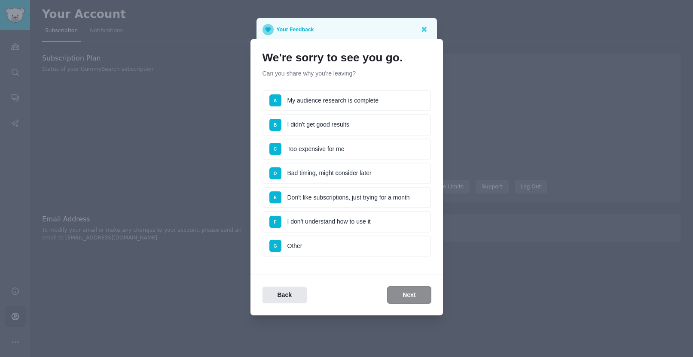  I want to click on span: A, so click(275, 100).